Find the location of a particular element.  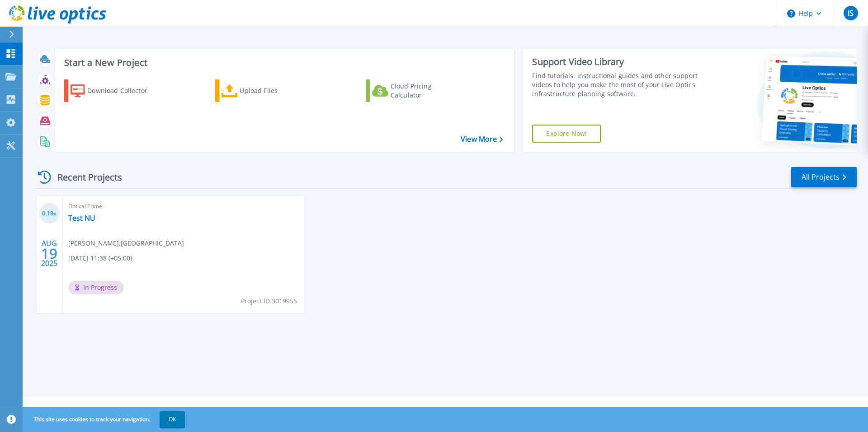

a: Explore Now! is located at coordinates (566, 133).